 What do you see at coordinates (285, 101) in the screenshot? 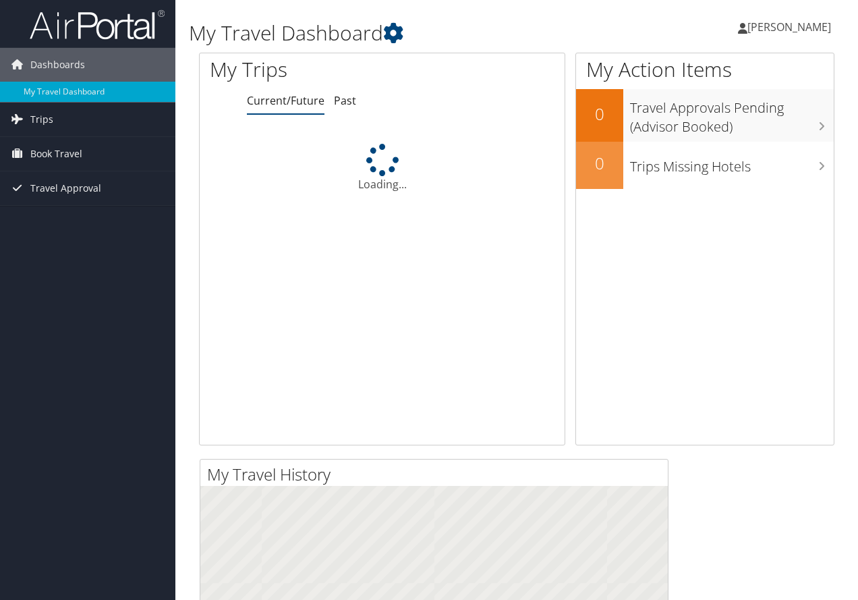
I see `a: Current/Future` at bounding box center [285, 101].